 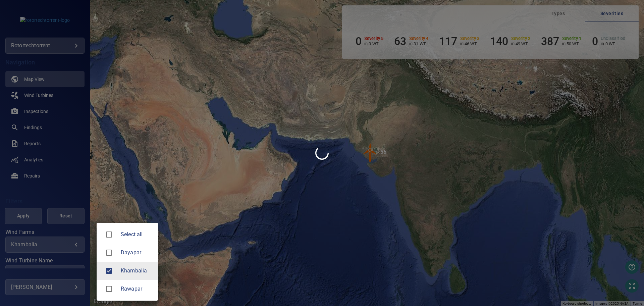 What do you see at coordinates (137, 253) in the screenshot?
I see `div: Wind Farms Dayapar` at bounding box center [137, 253].